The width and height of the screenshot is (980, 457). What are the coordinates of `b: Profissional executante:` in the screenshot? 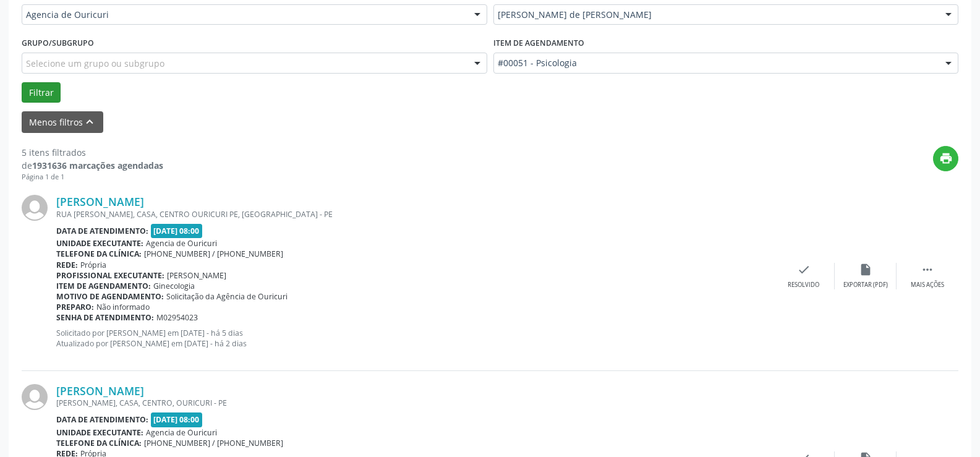 It's located at (110, 275).